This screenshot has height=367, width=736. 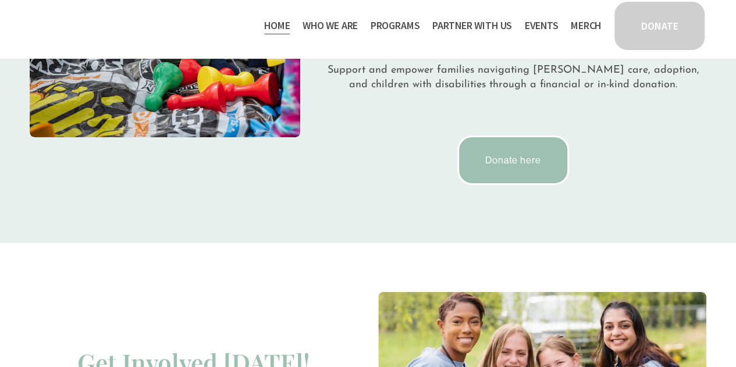 I want to click on a: Donate here, so click(x=513, y=160).